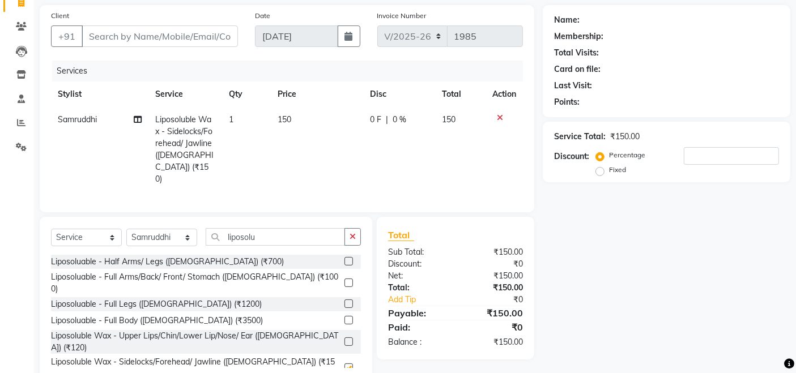 Image resolution: width=796 pixels, height=373 pixels. What do you see at coordinates (376, 120) in the screenshot?
I see `span: 0 F` at bounding box center [376, 120].